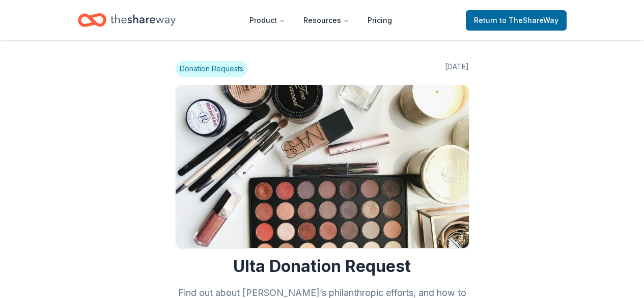 The image size is (644, 298). What do you see at coordinates (326, 20) in the screenshot?
I see `button: Resources` at bounding box center [326, 20].